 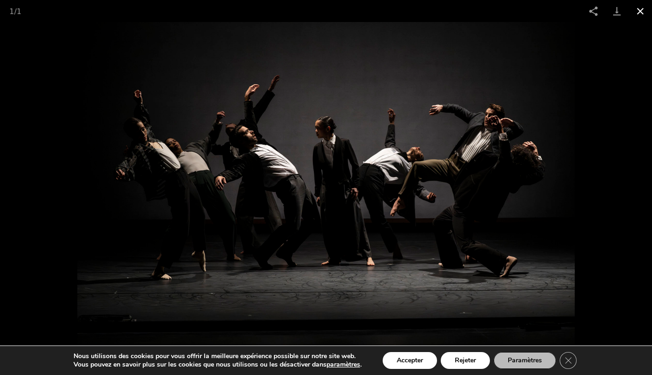 What do you see at coordinates (326, 188) in the screenshot?
I see `img: Copie-de-DSC8088-by-Rita-Taylor-Helene-Simoneau.jpg` at bounding box center [326, 188].